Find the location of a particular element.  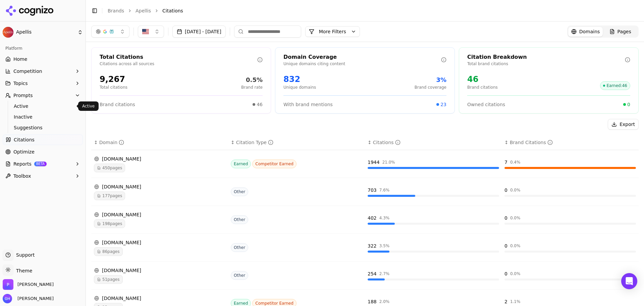

button: More Filters is located at coordinates (332, 32).